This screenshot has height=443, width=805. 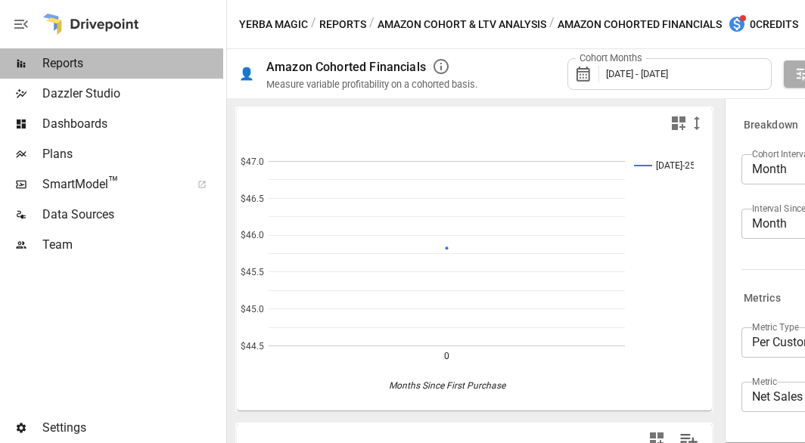 I want to click on span: Reports, so click(x=132, y=64).